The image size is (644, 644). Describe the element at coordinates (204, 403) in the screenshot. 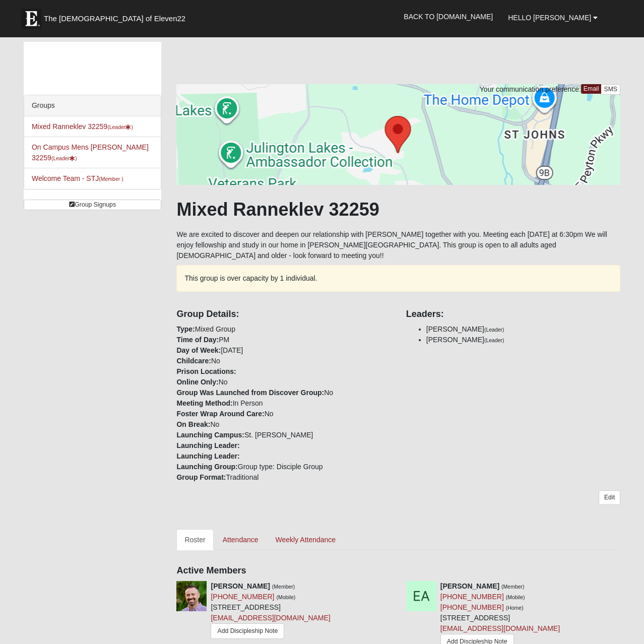

I see `strong: Meeting Method:` at that location.